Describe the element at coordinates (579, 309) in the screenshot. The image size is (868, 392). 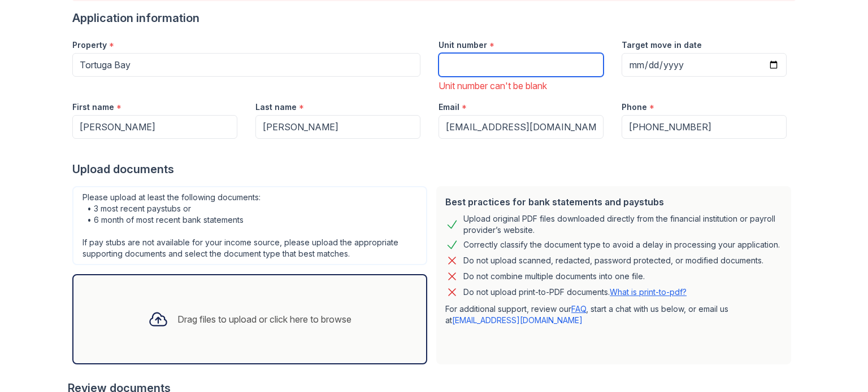
I see `a: FAQ` at that location.